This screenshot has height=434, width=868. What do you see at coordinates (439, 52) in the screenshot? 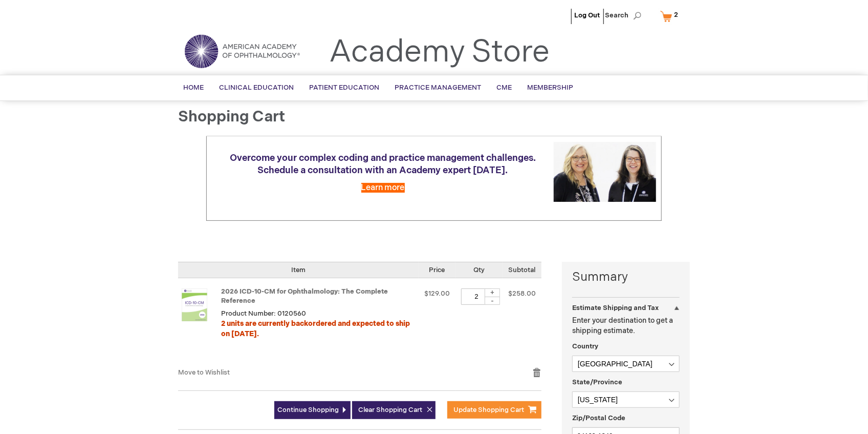
I see `a: Academy Store` at bounding box center [439, 52].